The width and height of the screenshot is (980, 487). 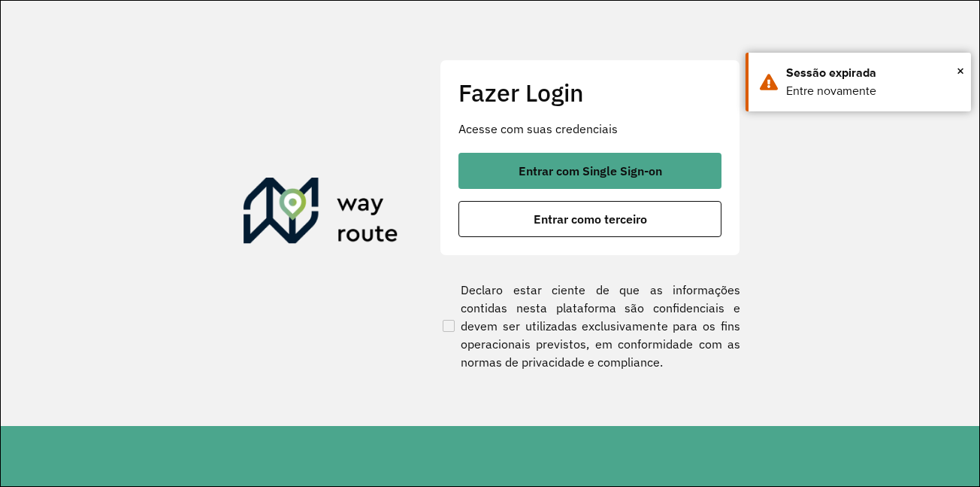 What do you see at coordinates (590, 129) in the screenshot?
I see `p: Acesse com suas credenciais` at bounding box center [590, 129].